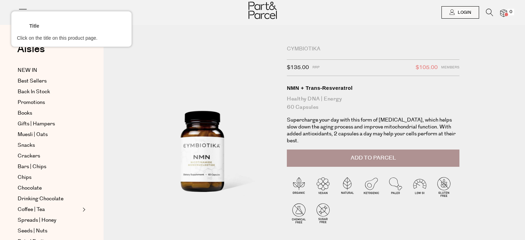  Describe the element at coordinates (396, 187) in the screenshot. I see `img: P_P-ICONS-Live_Bec_V11_Paleo.svg` at that location.